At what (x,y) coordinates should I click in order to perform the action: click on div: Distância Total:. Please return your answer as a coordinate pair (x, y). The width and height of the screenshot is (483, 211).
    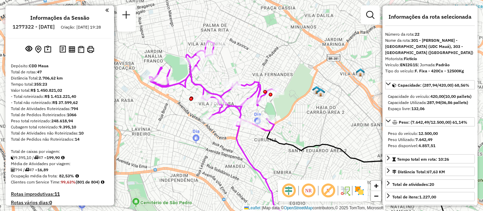
    Looking at the image, I should click on (60, 78).